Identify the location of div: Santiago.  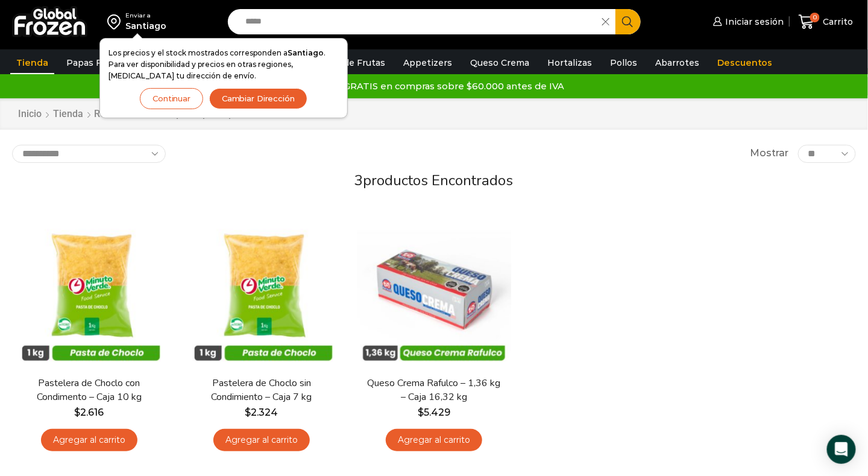
(146, 26).